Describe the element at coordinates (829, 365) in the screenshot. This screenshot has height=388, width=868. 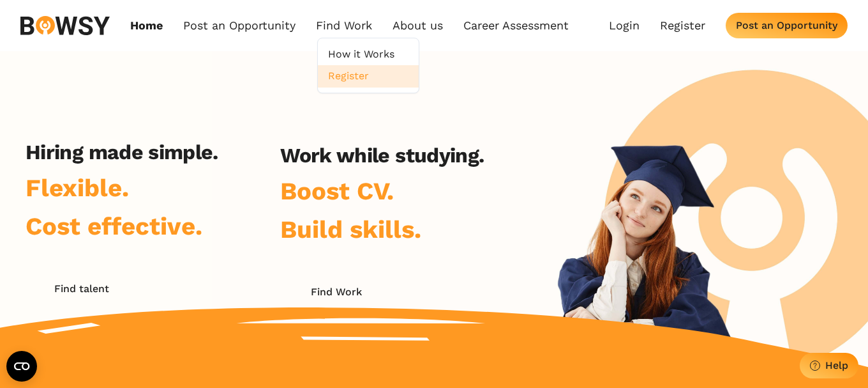
I see `button: Help` at that location.